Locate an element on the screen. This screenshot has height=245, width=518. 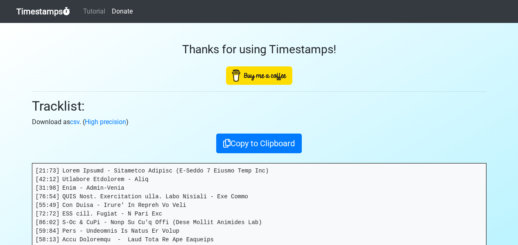
h2: Tracklist: is located at coordinates (259, 106).